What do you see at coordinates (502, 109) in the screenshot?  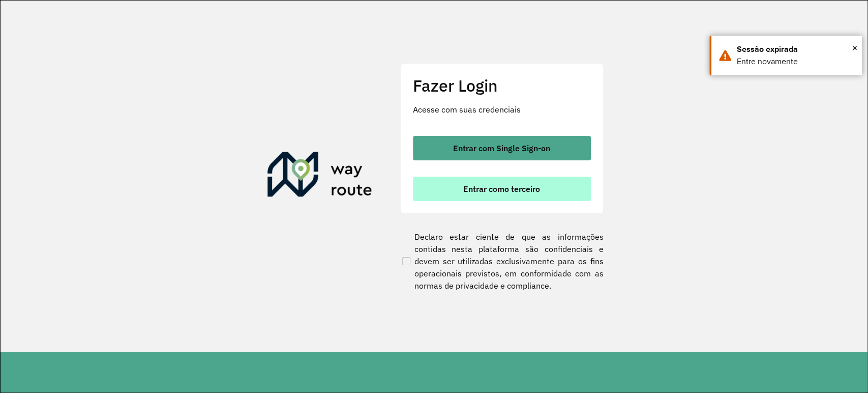 I see `p: Acesse com suas credenciais` at bounding box center [502, 109].